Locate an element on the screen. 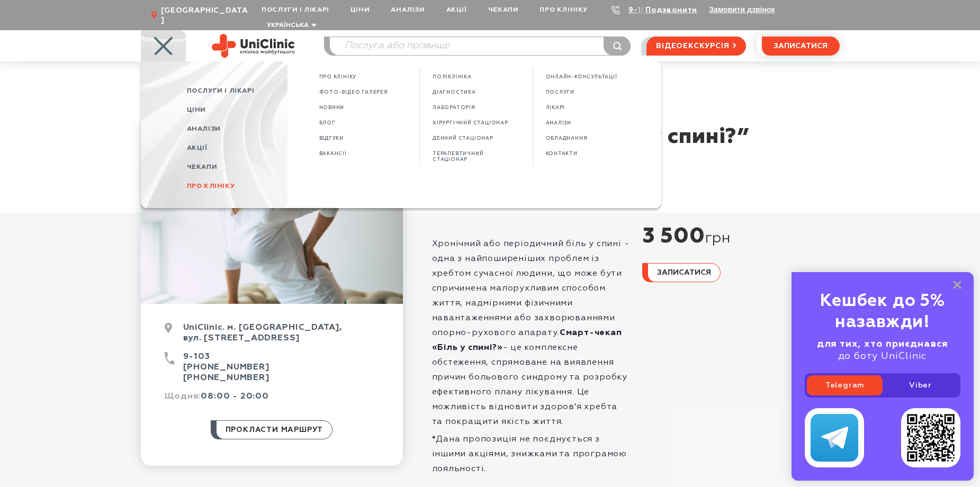 This screenshot has width=980, height=487. a: ОБЛАДНАННЯ is located at coordinates (566, 138).